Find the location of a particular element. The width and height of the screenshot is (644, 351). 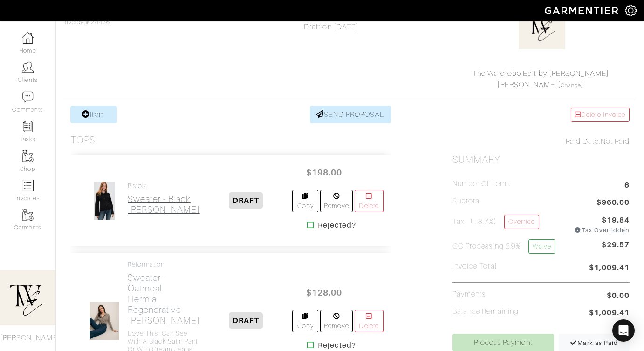

span: $29.57 is located at coordinates (616, 248).